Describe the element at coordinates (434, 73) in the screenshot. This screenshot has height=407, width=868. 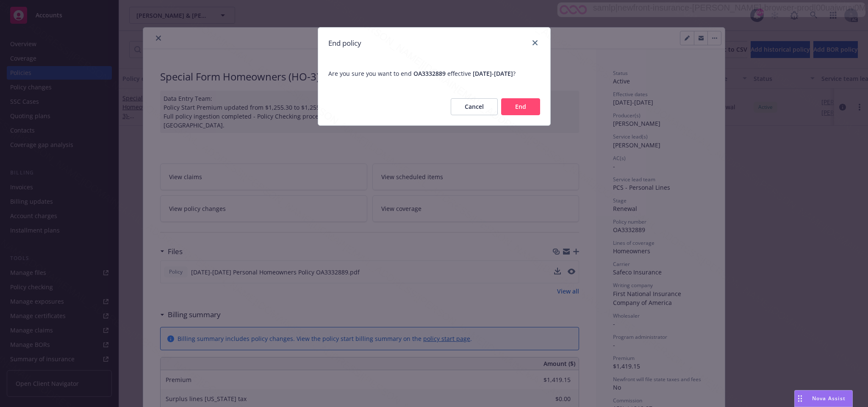
I see `span: Are you sure you want to end effective ?` at that location.